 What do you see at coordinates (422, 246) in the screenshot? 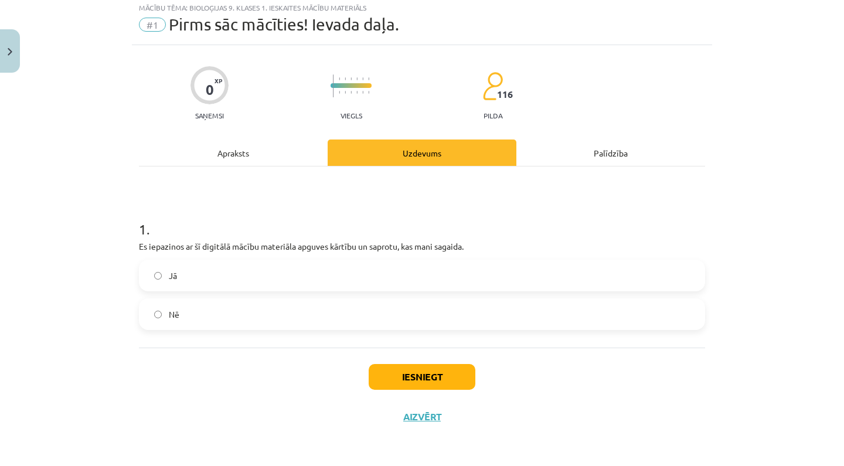
I see `p: Es iepazinos ar šī digitālā mācību materiāla apguves kārtību un saprotu, kas mani sagaida.` at bounding box center [422, 246].